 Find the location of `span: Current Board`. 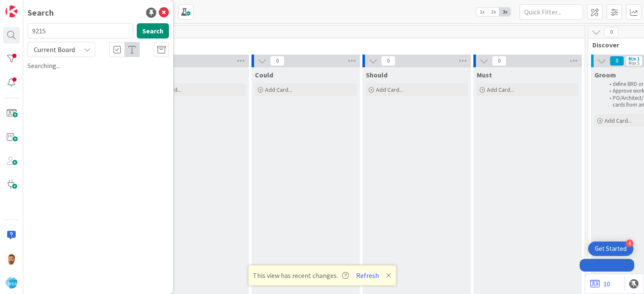

span: Current Board is located at coordinates (54, 49).